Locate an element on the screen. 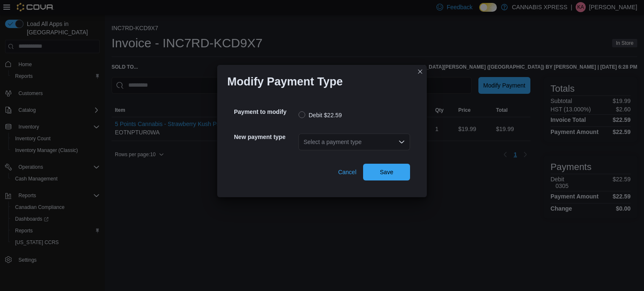 This screenshot has width=644, height=291. label: Debit $22.59 is located at coordinates (320, 115).